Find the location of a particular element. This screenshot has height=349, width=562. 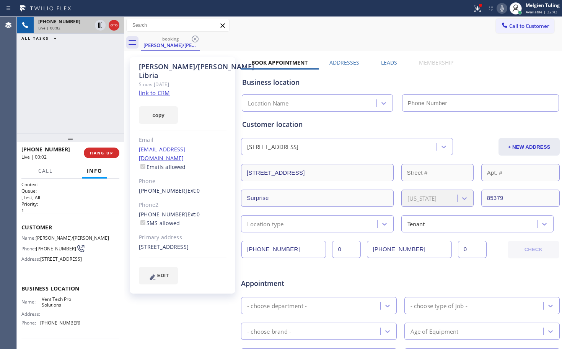

h2: Queue: is located at coordinates (70, 191).